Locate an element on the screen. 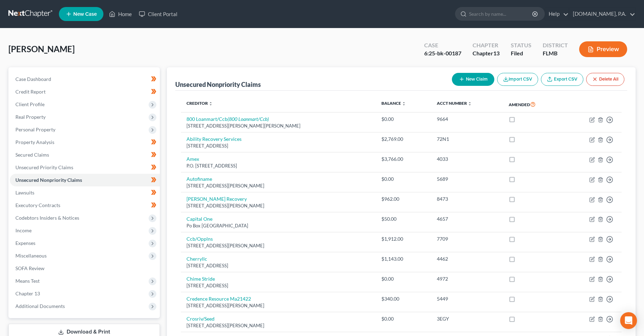 This screenshot has height=336, width=644. div: 6:25-bk-00187 is located at coordinates (443, 53).